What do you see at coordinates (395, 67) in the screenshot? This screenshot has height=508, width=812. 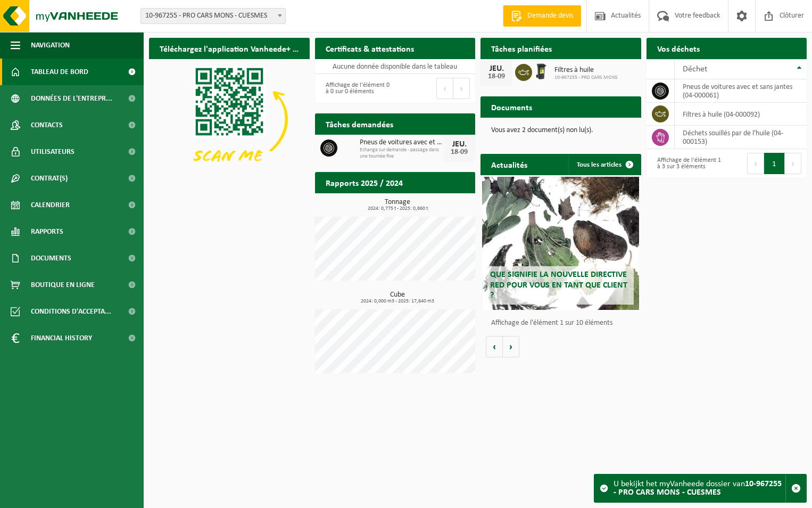 I see `td: Aucune donnée disponible dans le tableau` at bounding box center [395, 67].